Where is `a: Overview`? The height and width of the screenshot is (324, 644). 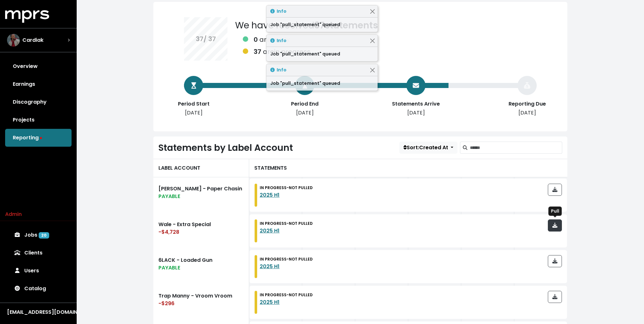 a: Overview is located at coordinates (38, 67).